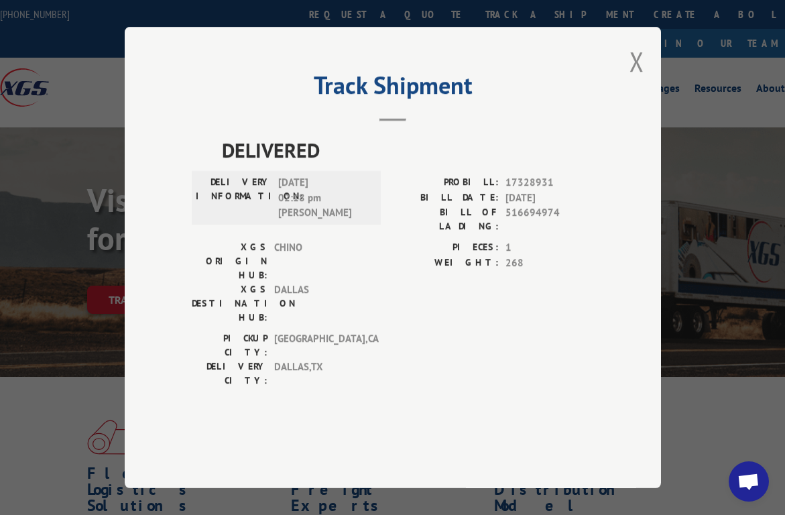 Image resolution: width=785 pixels, height=515 pixels. I want to click on span: DELIVERED, so click(408, 150).